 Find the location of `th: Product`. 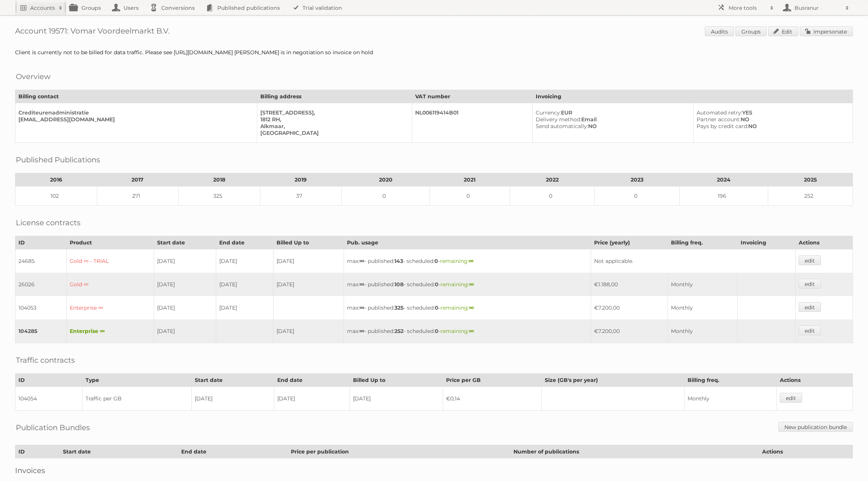

th: Product is located at coordinates (110, 243).